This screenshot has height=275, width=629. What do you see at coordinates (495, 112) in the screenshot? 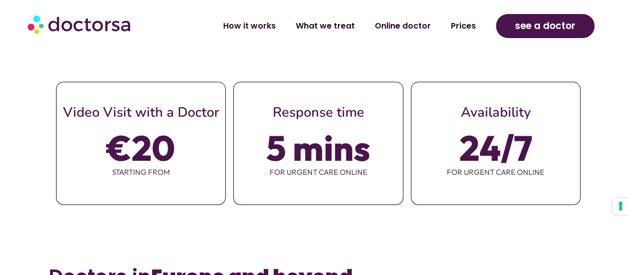
I see `span: Availability` at bounding box center [495, 112].